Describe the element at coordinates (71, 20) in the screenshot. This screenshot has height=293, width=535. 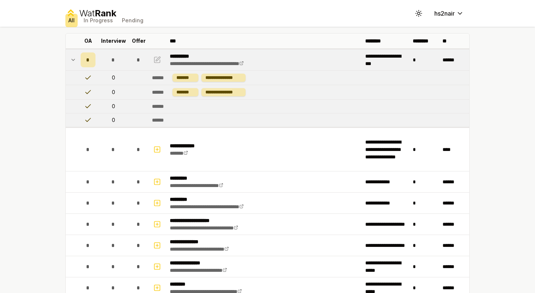
I see `button: All` at that location.